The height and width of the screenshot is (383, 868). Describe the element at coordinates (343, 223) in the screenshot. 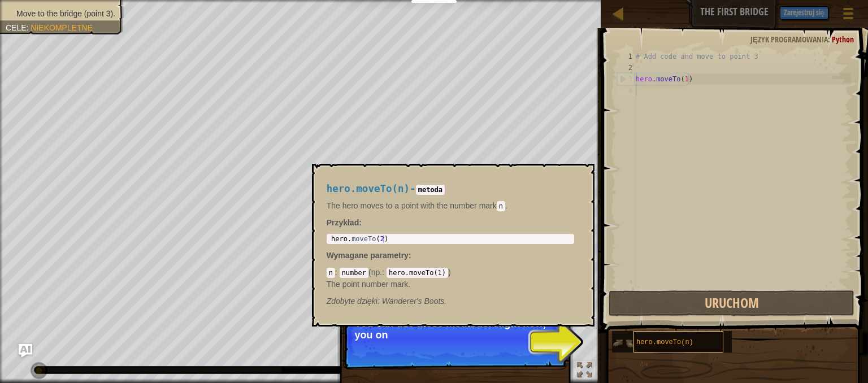

I see `span: Przykład` at that location.